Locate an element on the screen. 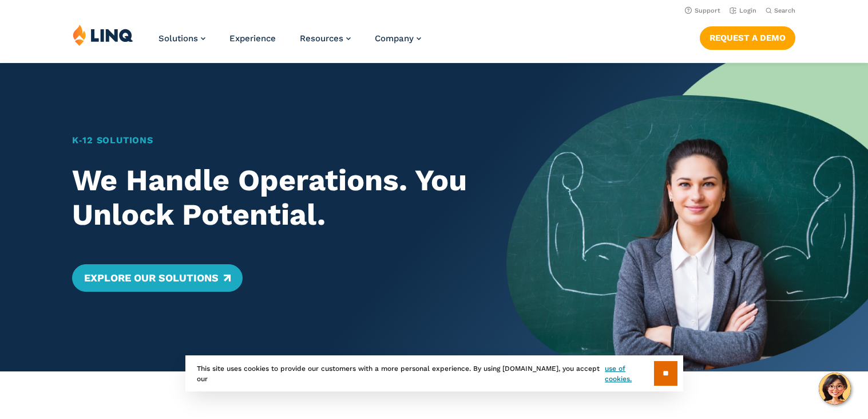 Image resolution: width=868 pixels, height=419 pixels. a: Explore Our Solutions is located at coordinates (157, 278).